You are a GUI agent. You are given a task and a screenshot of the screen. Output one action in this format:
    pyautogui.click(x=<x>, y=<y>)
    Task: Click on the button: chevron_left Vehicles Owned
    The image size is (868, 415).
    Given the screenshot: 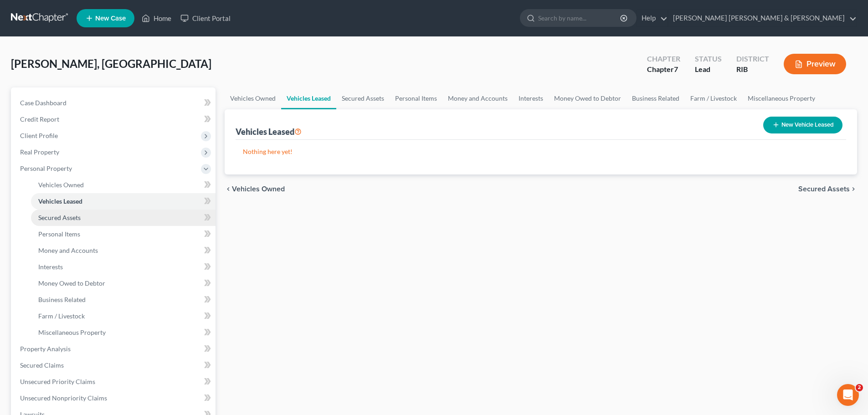 What is the action you would take?
    pyautogui.click(x=255, y=189)
    